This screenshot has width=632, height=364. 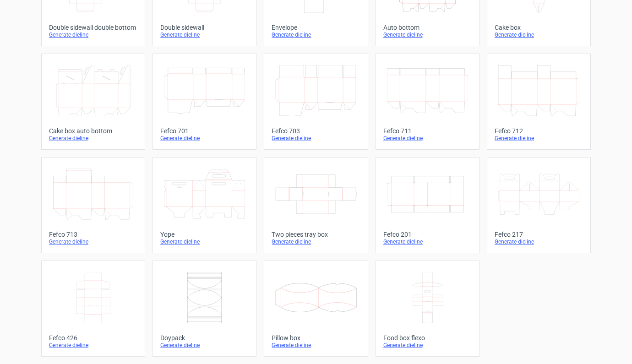 What do you see at coordinates (316, 235) in the screenshot?
I see `div: Two pieces tray box` at bounding box center [316, 235].